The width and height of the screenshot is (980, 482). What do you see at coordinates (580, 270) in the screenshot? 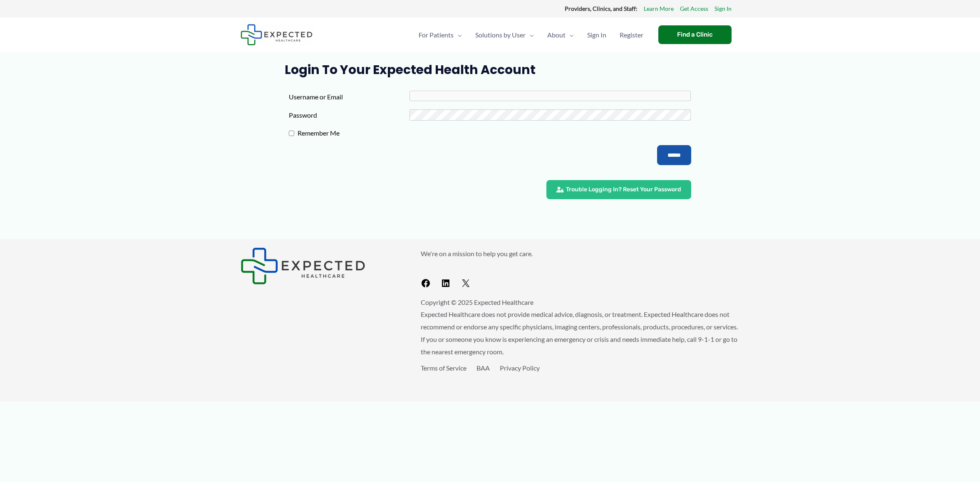
I see `aside: Footer Widget 2` at bounding box center [580, 270].